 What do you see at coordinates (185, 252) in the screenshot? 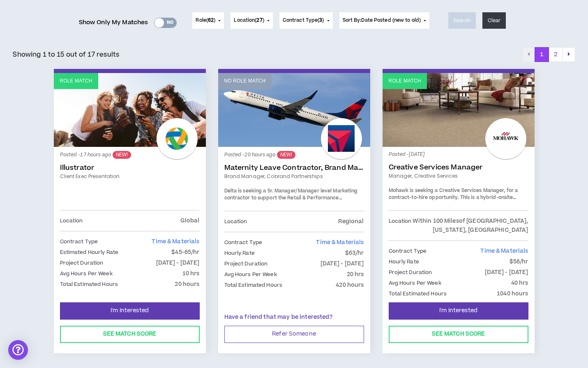
I see `p: $45-65/hr` at bounding box center [185, 252].